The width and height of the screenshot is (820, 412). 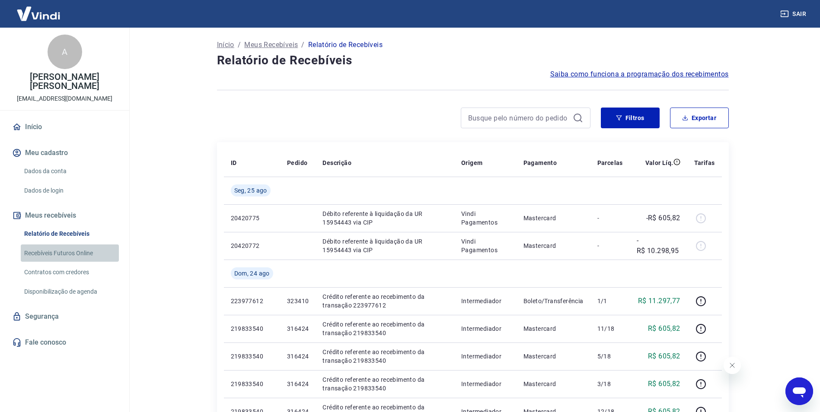 I want to click on p: Tarifas, so click(x=704, y=163).